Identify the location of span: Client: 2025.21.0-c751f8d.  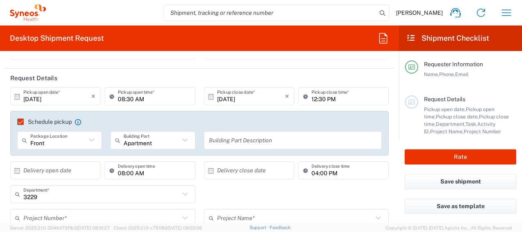
(158, 228).